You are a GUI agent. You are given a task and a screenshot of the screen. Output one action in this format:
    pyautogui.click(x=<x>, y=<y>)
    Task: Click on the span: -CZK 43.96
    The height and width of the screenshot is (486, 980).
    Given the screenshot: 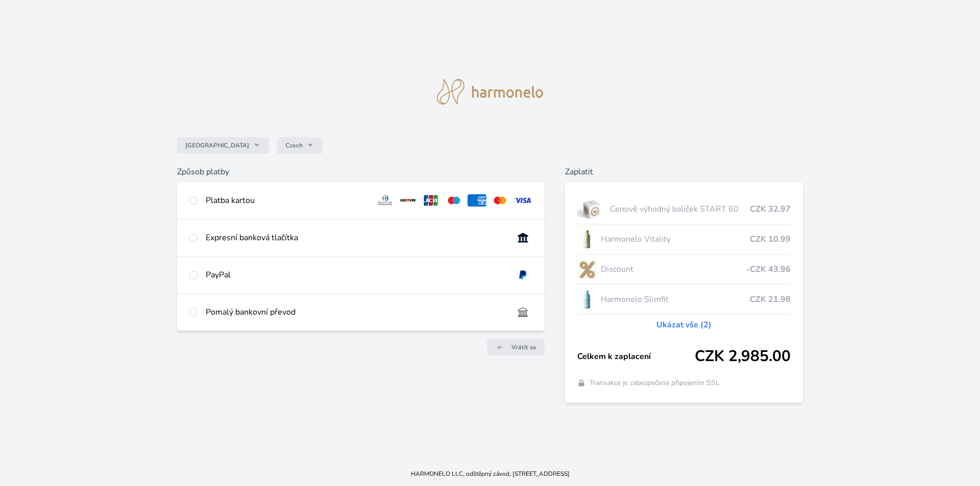 What is the action you would take?
    pyautogui.click(x=768, y=269)
    